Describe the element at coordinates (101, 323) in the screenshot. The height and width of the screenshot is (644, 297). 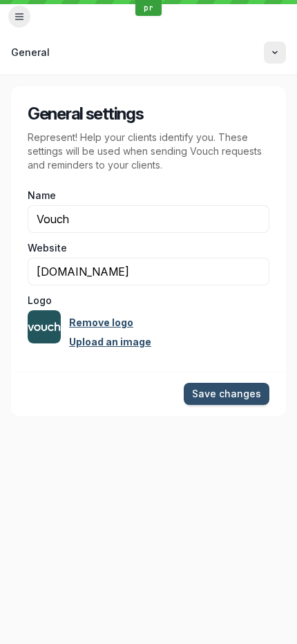
I see `a: Remove logo` at that location.